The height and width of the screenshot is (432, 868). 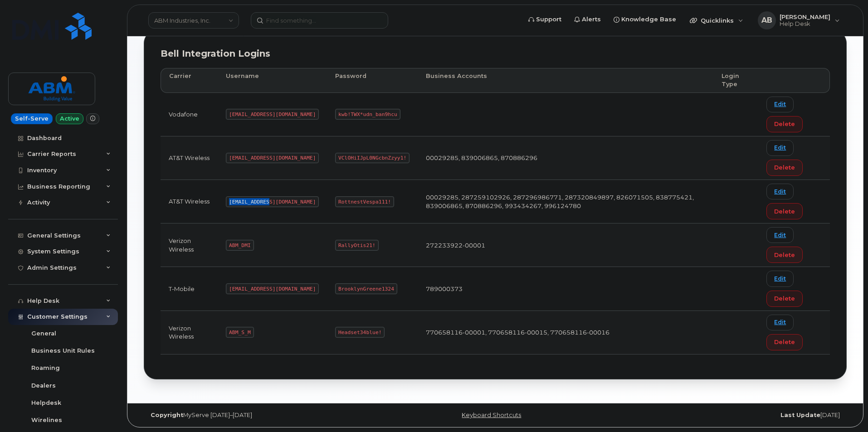 I want to click on span: AB, so click(x=767, y=20).